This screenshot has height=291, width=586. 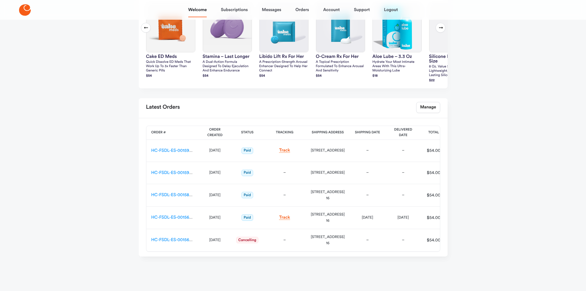 I want to click on a: HC-FSDL-ES-00156859, so click(x=174, y=240).